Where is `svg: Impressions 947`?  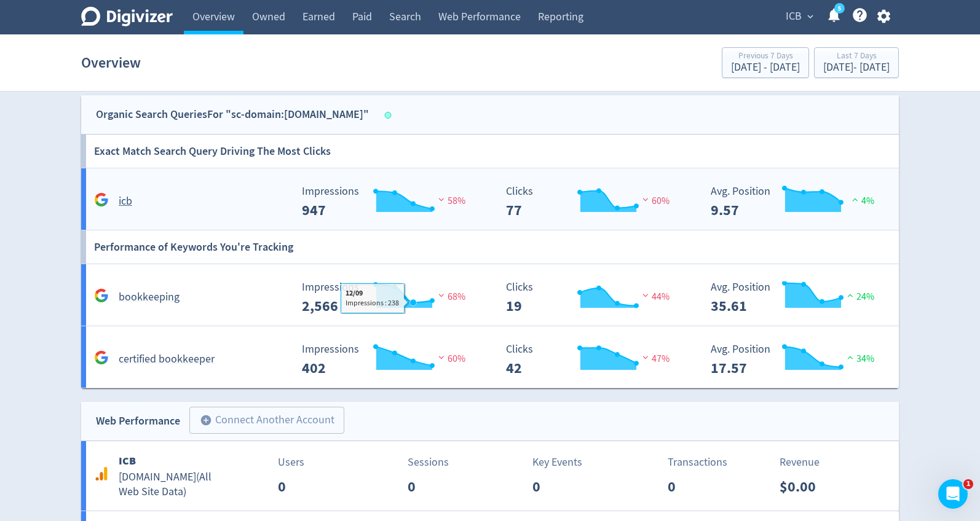 svg: Impressions 947 is located at coordinates (388, 201).